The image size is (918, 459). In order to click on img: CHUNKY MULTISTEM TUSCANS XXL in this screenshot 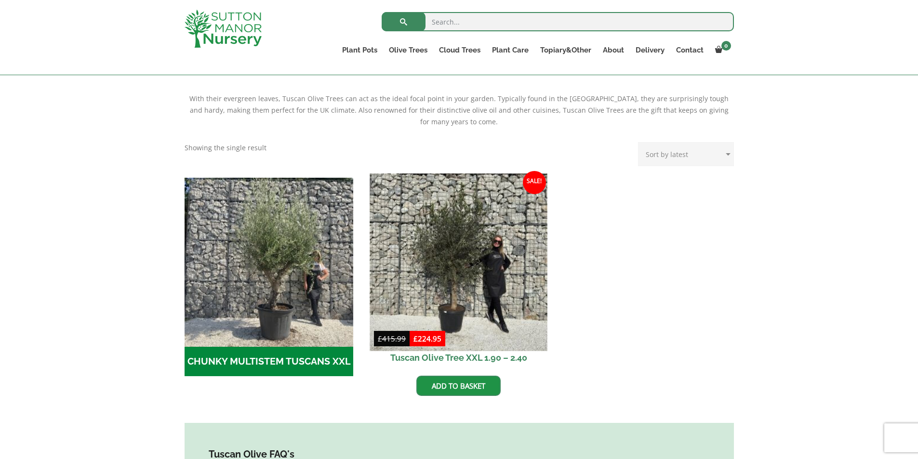, I will do `click(269, 262)`.